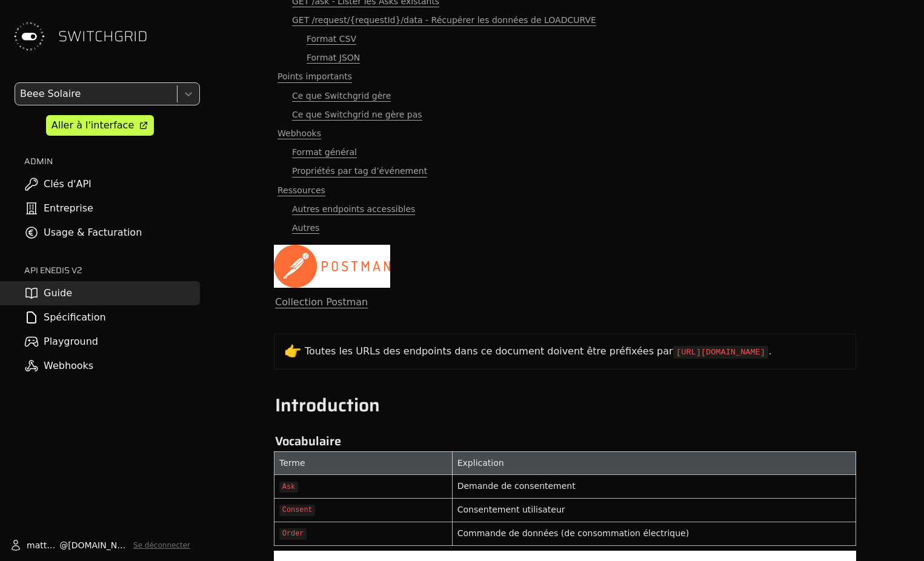  I want to click on span: Format général, so click(324, 152).